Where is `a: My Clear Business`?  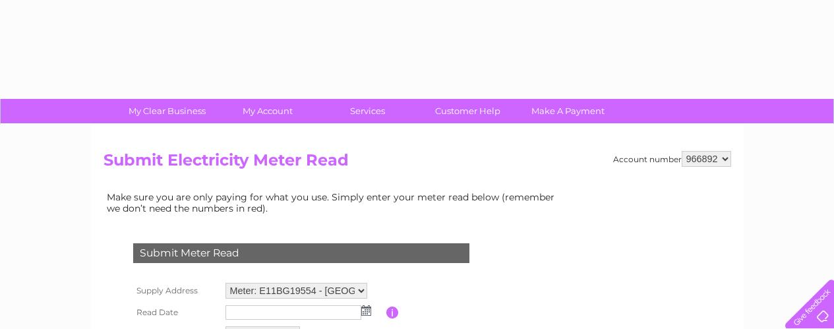 a: My Clear Business is located at coordinates (167, 111).